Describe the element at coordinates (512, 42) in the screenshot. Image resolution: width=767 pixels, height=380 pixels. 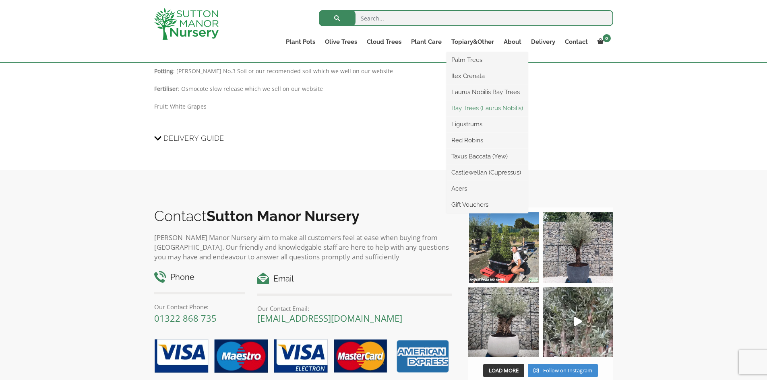
I see `a: About` at that location.